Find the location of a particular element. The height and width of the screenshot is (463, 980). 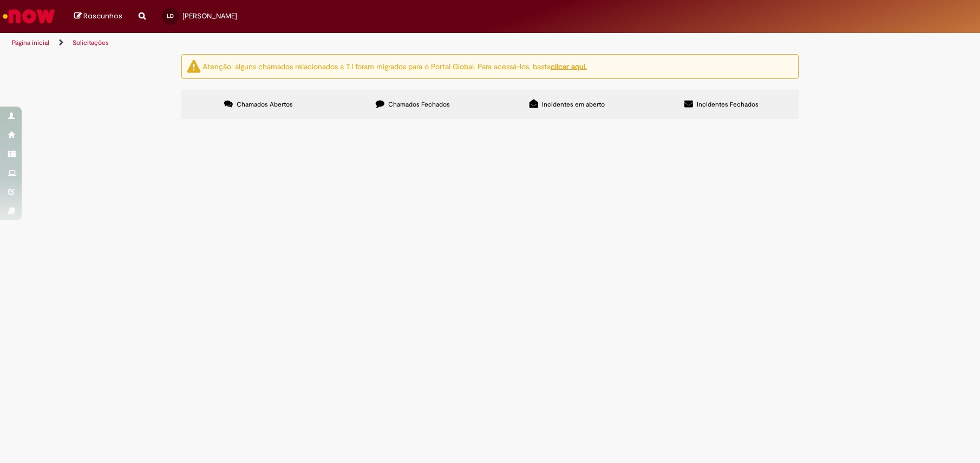

a: clicar aqui. is located at coordinates (569, 66).